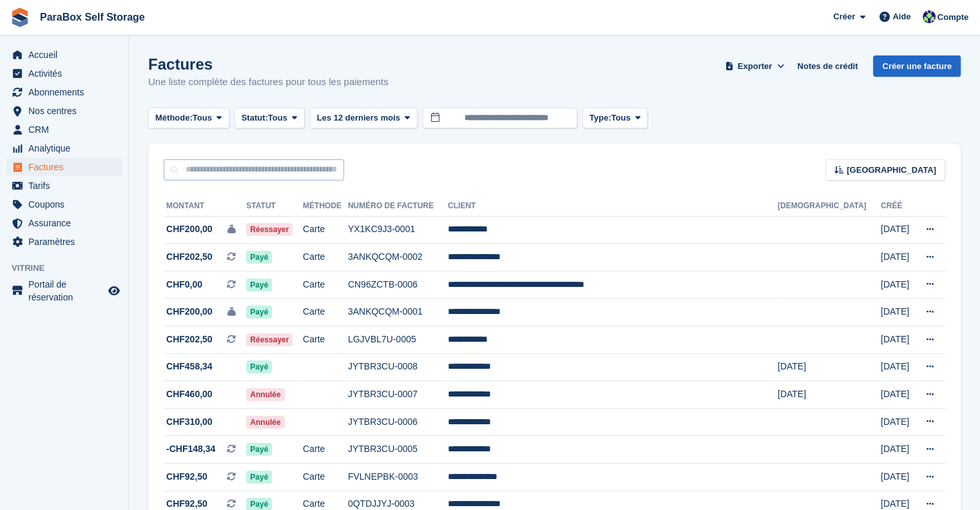  Describe the element at coordinates (363, 118) in the screenshot. I see `button: Les 12 derniers mois` at that location.